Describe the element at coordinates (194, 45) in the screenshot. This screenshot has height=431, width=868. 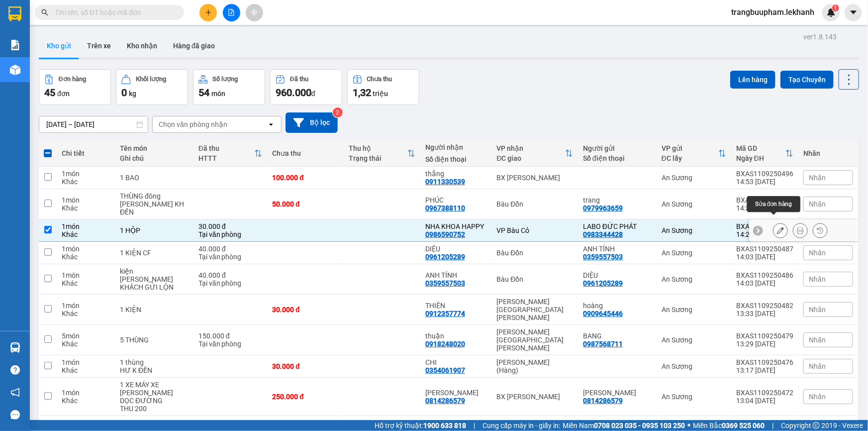
I see `button: Hàng đã giao` at that location.